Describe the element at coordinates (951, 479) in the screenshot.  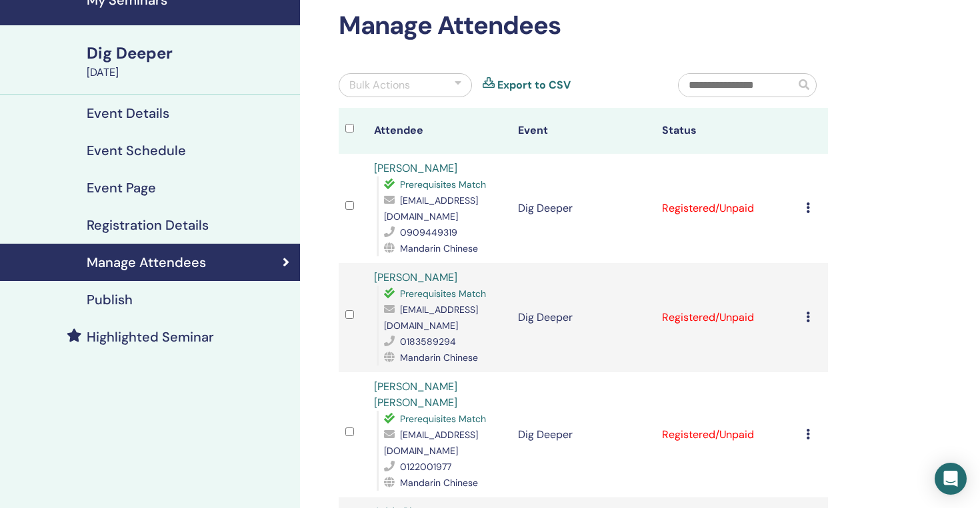
I see `div: Open Intercom Messenger` at that location.